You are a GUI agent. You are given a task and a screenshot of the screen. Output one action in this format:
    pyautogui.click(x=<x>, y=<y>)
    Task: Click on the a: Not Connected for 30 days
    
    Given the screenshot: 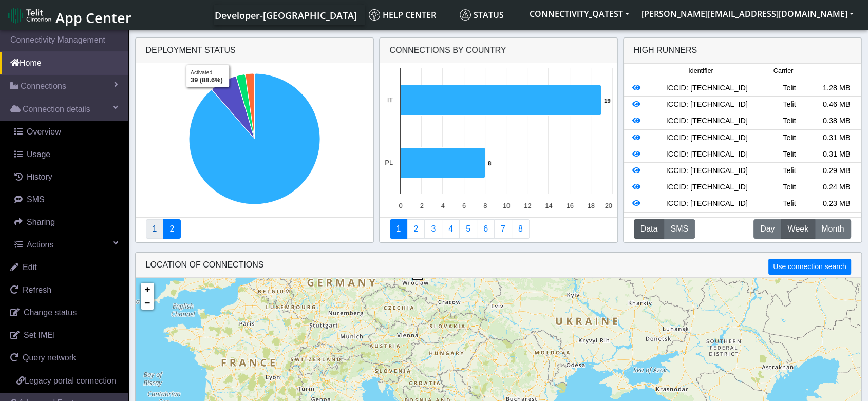 What is the action you would take?
    pyautogui.click(x=521, y=229)
    